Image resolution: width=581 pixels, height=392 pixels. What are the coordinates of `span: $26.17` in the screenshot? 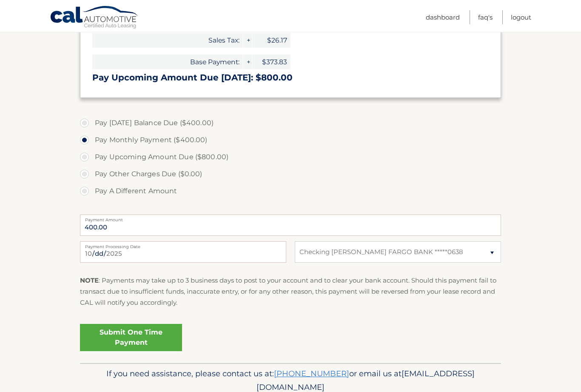 It's located at (272, 40).